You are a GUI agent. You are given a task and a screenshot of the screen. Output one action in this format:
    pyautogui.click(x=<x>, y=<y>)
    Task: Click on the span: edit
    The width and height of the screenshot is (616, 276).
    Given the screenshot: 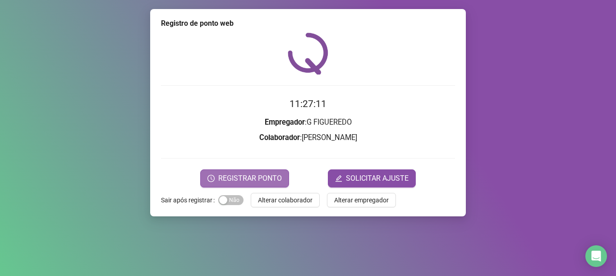 What is the action you would take?
    pyautogui.click(x=339, y=178)
    